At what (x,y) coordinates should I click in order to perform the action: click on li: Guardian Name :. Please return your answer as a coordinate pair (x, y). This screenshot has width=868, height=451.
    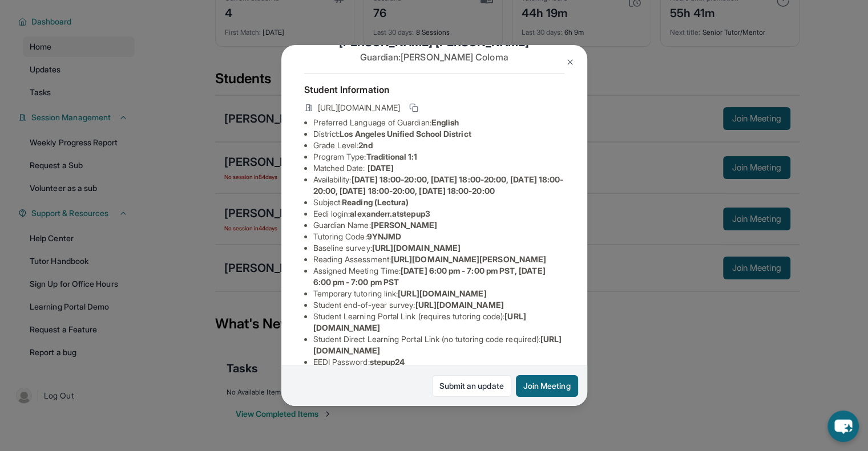
    Looking at the image, I should click on (439, 225).